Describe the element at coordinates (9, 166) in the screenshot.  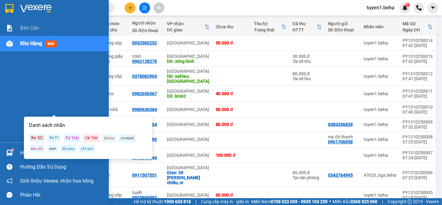
I see `span: question-circle` at that location.